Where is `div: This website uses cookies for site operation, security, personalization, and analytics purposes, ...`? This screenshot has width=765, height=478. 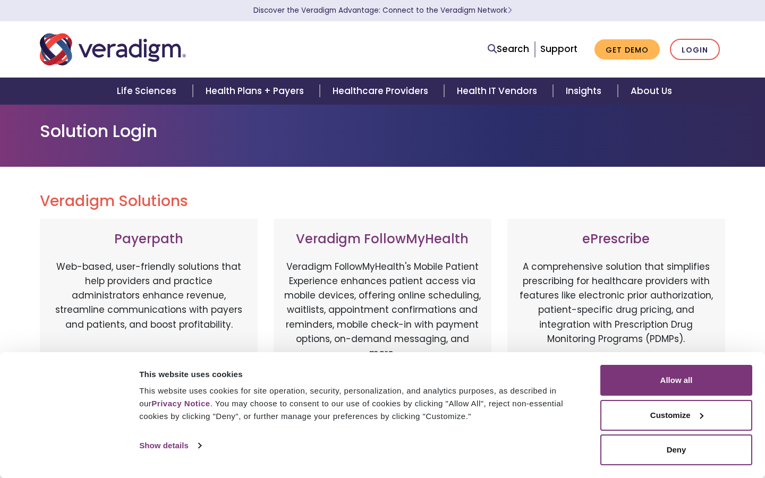 div: This website uses cookies for site operation, security, personalization, and analytics purposes, ... is located at coordinates (363, 404).